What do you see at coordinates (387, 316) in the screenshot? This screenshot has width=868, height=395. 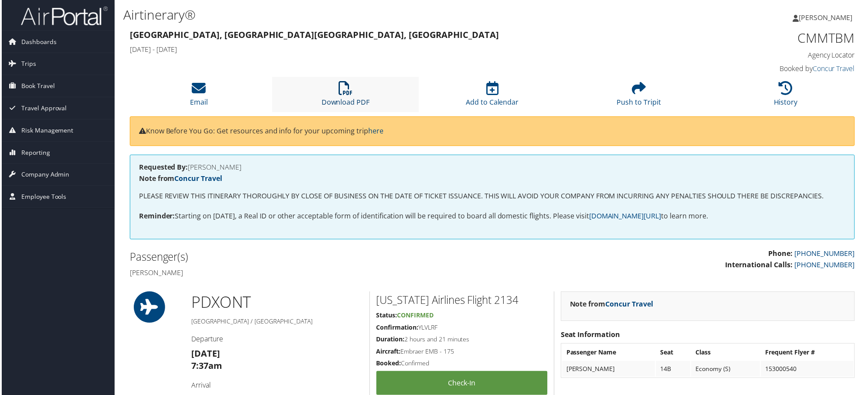 I see `strong: Status:` at bounding box center [387, 316].